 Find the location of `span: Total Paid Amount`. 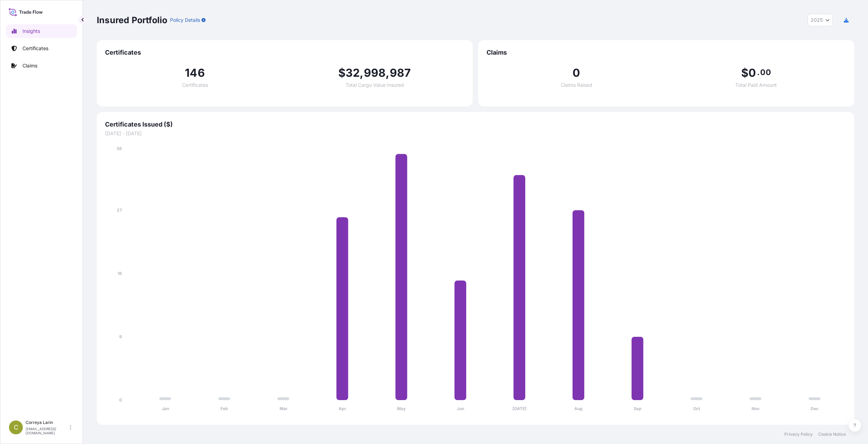

span: Total Paid Amount is located at coordinates (756, 85).